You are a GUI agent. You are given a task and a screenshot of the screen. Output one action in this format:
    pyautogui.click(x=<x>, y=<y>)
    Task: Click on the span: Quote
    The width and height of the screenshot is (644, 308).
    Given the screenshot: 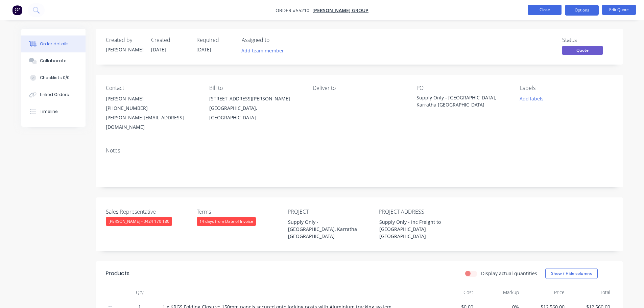 What is the action you would take?
    pyautogui.click(x=583, y=50)
    